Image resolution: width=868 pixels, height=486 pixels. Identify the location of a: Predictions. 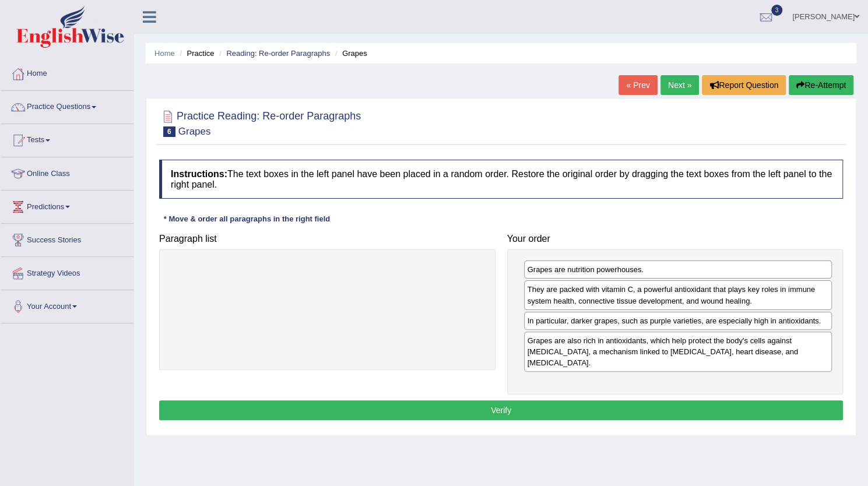
(67, 205).